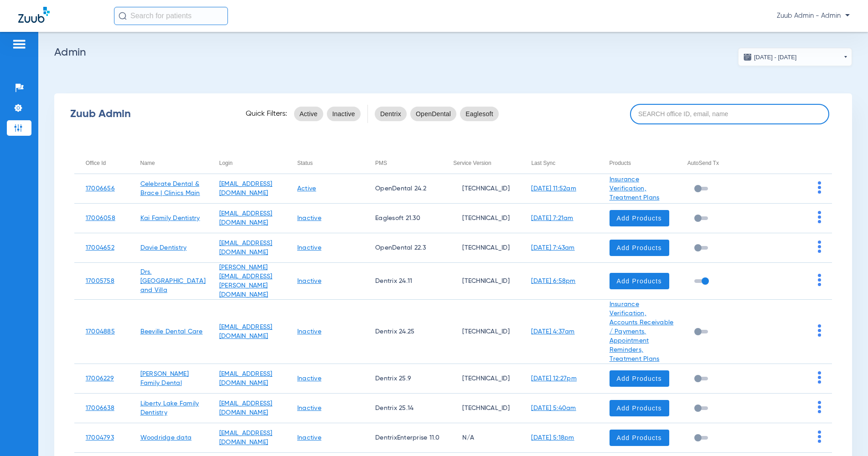 The width and height of the screenshot is (868, 456). I want to click on span: Active, so click(308, 114).